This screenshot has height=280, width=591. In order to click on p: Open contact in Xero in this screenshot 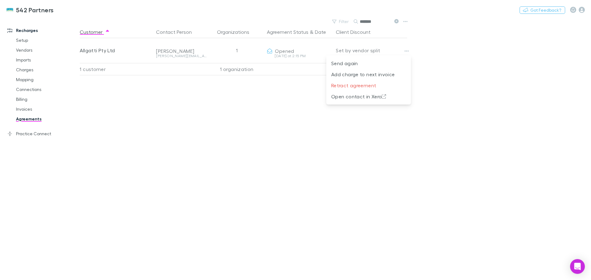, I will do `click(368, 97)`.